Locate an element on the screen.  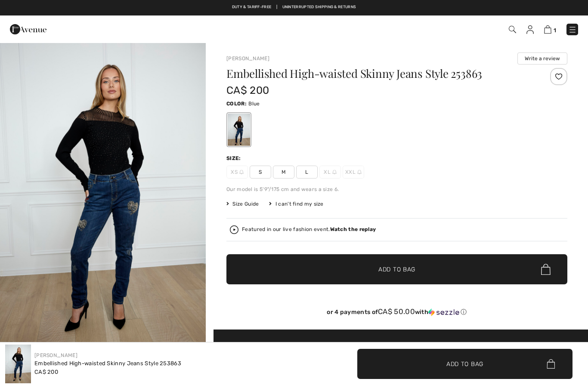
img: Shopping Bag is located at coordinates (548, 30).